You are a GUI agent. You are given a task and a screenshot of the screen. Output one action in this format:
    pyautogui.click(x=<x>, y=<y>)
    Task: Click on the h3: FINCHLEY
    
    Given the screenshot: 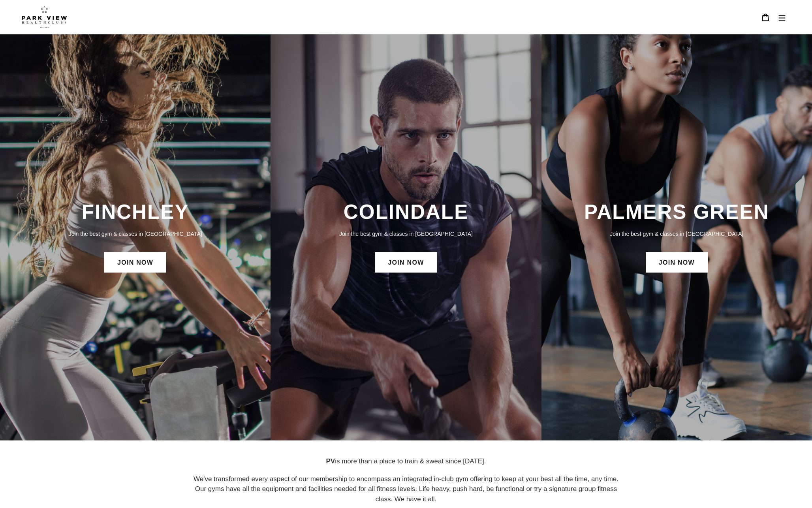 What is the action you would take?
    pyautogui.click(x=135, y=212)
    